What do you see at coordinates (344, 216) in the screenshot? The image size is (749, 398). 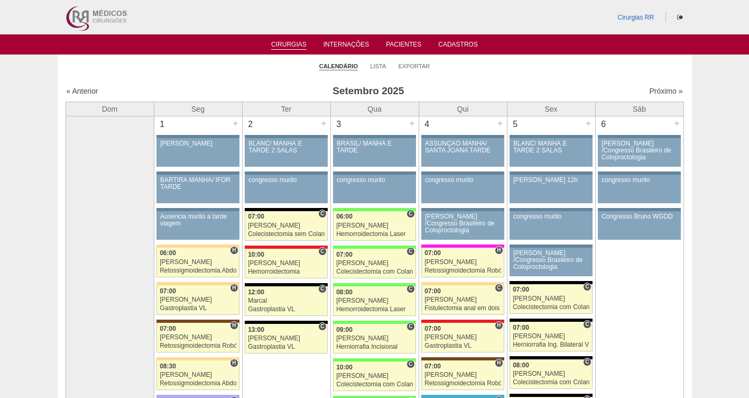 I see `span: 06:00` at bounding box center [344, 216].